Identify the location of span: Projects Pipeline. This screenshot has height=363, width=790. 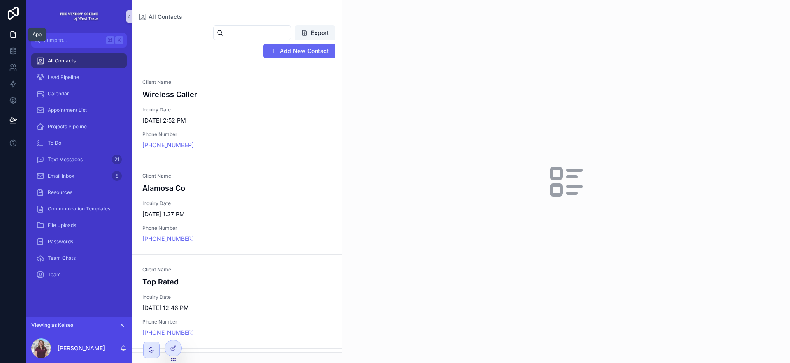
(67, 127).